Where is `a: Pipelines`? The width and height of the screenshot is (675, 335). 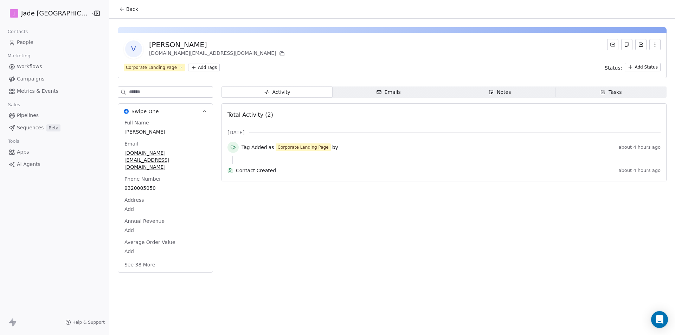 a: Pipelines is located at coordinates (54, 115).